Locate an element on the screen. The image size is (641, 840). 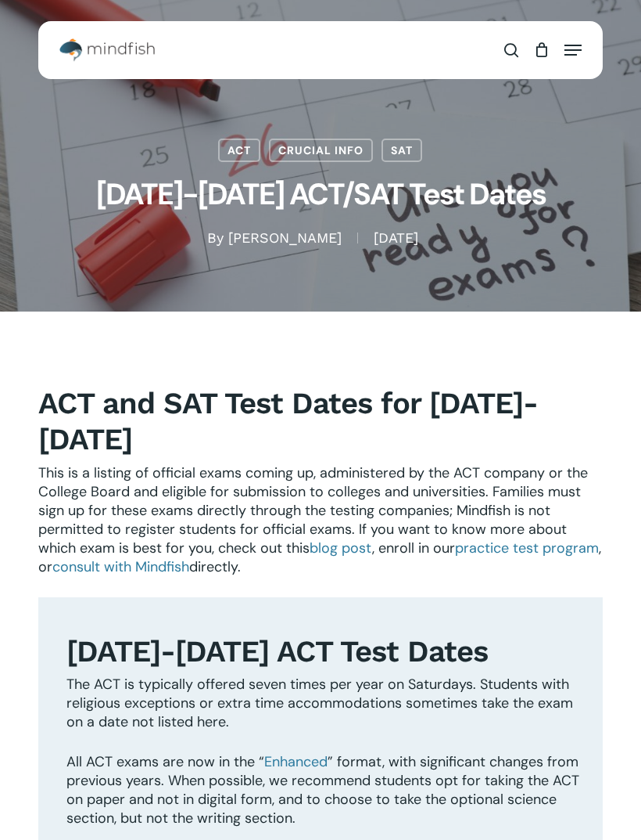
a: Crucial Info is located at coordinates (321, 150).